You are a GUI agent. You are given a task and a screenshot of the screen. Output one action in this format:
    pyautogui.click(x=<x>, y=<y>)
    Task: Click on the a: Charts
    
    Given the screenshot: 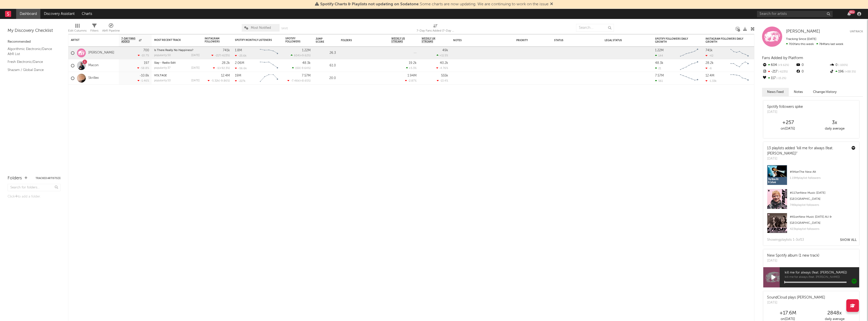 What is the action you would take?
    pyautogui.click(x=87, y=14)
    